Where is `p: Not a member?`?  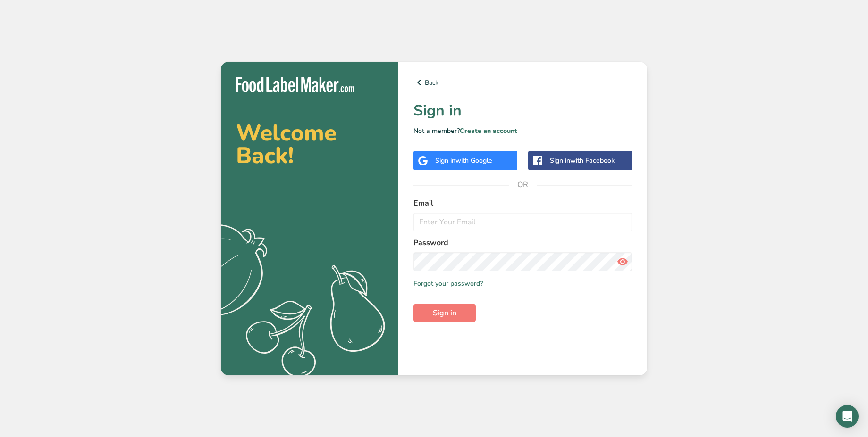 p: Not a member? is located at coordinates (523, 130).